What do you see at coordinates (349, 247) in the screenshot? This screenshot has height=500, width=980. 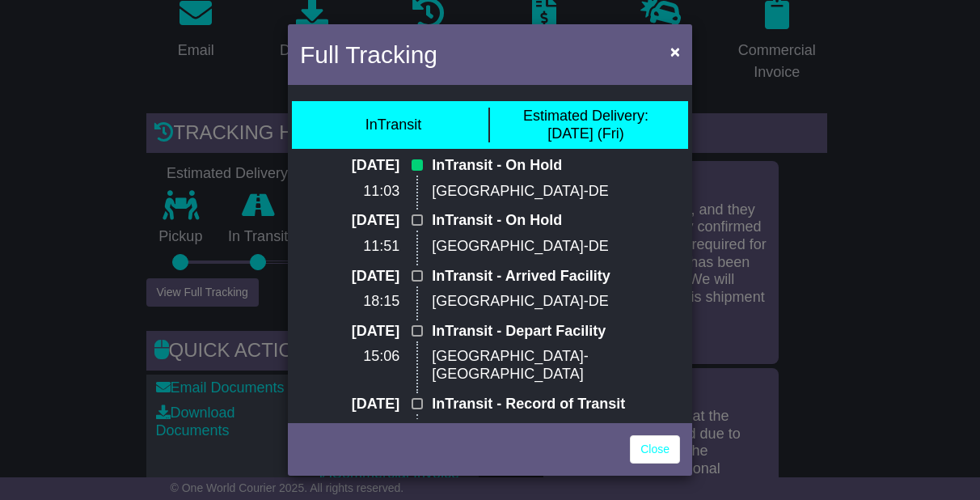 I see `p: 11:51` at bounding box center [349, 247].